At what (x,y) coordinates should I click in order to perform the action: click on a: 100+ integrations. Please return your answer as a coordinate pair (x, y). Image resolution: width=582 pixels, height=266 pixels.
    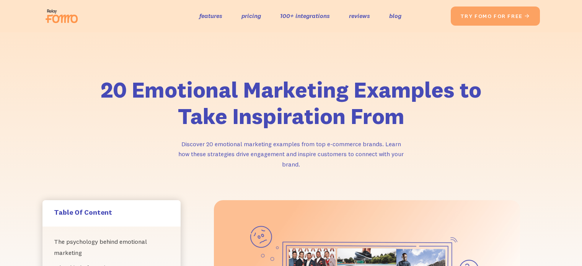
    Looking at the image, I should click on (305, 16).